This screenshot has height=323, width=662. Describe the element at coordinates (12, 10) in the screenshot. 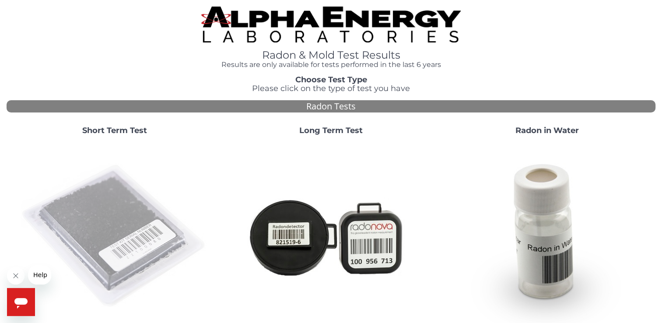

I see `span: Help` at that location.